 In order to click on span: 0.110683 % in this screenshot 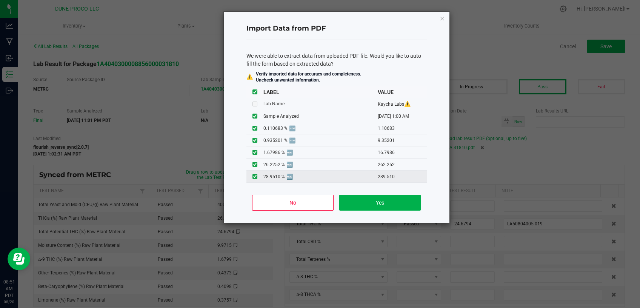, I will do `click(275, 128)`.